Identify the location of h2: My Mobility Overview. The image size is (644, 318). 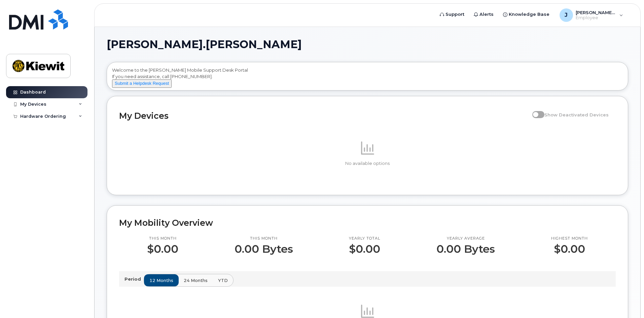
(367, 223).